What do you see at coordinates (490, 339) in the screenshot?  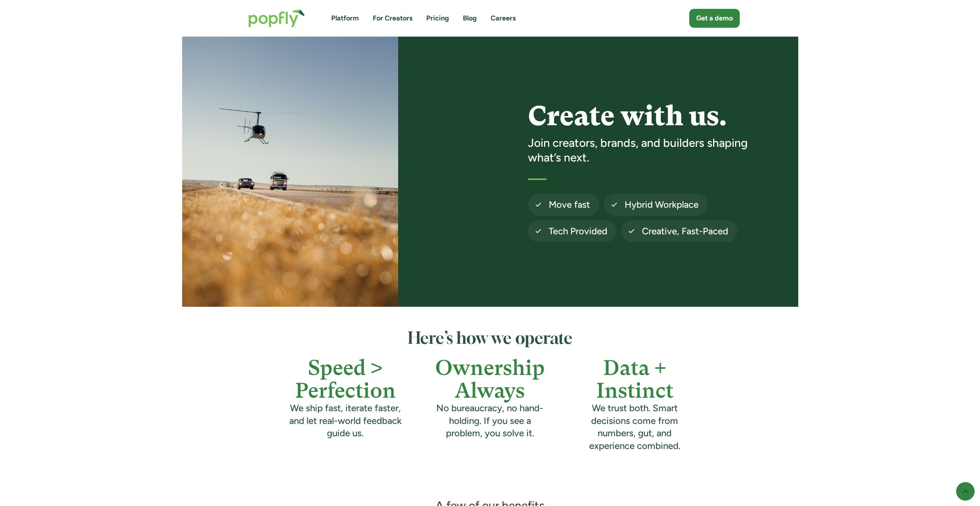 I see `h2: Here’s how we operate` at bounding box center [490, 339].